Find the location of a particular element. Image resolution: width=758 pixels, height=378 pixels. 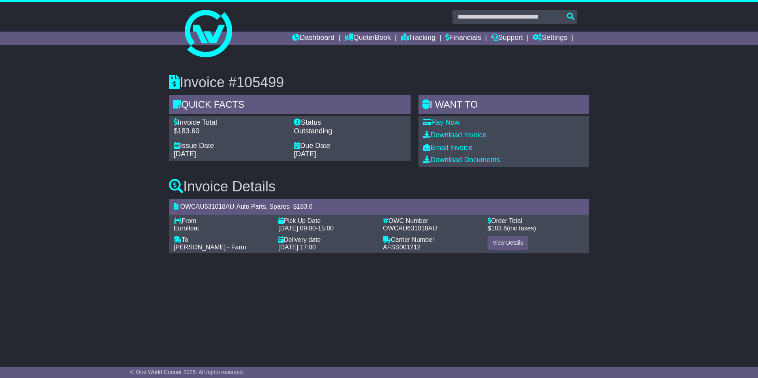

span: Eurofloat is located at coordinates (186, 228).